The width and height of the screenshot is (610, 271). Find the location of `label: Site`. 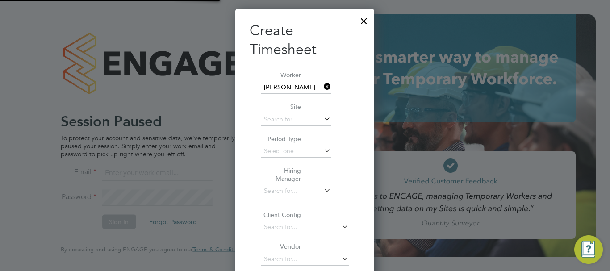

label: Site is located at coordinates (281, 107).